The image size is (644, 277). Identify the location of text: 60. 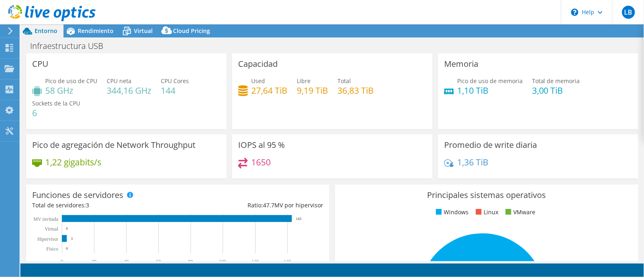
(158, 262).